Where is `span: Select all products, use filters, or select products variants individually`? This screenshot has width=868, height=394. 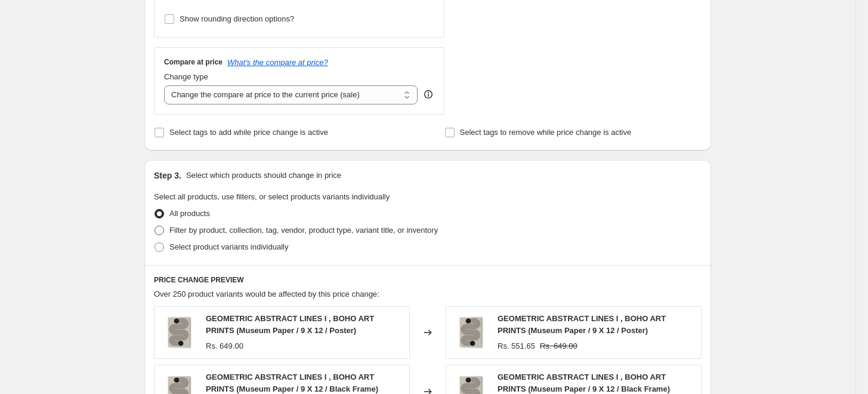 span: Select all products, use filters, or select products variants individually is located at coordinates (271, 197).